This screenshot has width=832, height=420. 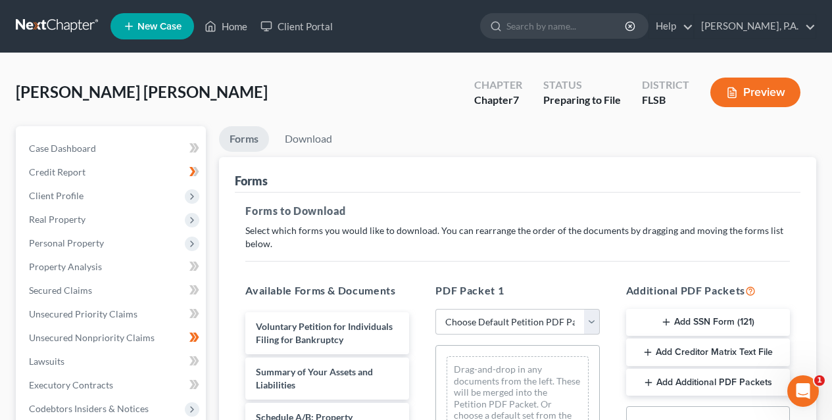 I want to click on a: Client Portal, so click(x=297, y=26).